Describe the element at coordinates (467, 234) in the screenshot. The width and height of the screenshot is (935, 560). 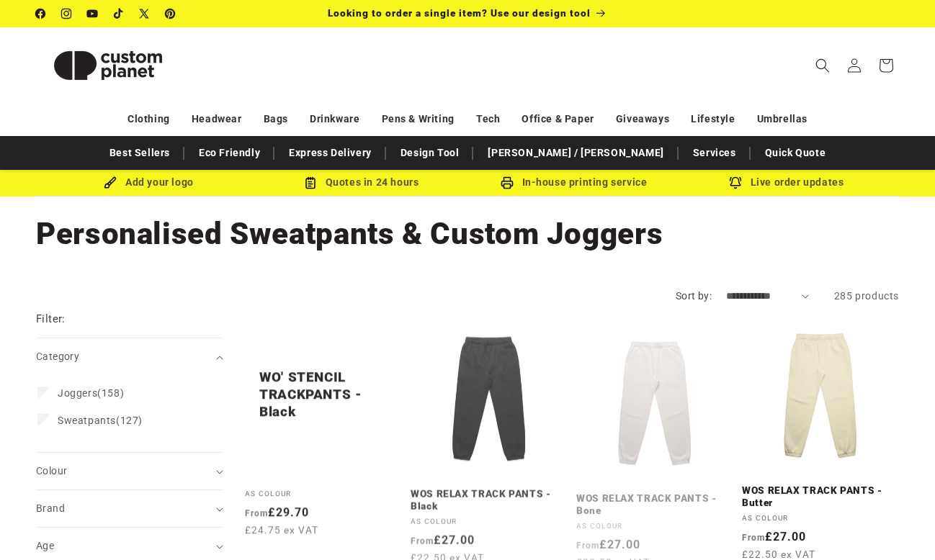
I see `h1: Personalised Sweatpants & Custom Joggers` at that location.